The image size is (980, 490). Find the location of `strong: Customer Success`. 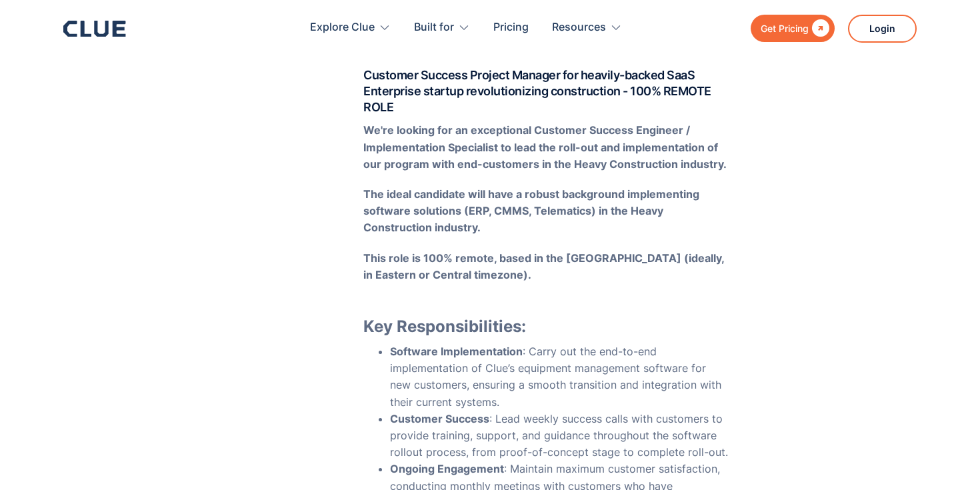

strong: Customer Success is located at coordinates (440, 418).